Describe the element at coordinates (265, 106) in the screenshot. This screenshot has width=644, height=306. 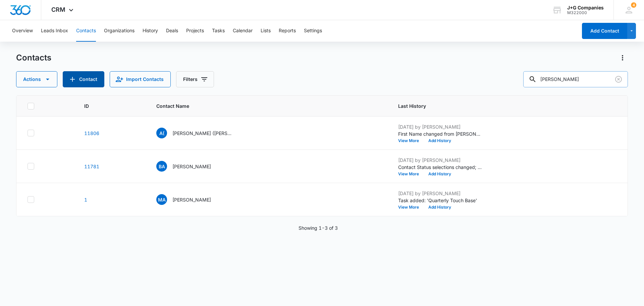
I see `span: Contact Name` at that location.